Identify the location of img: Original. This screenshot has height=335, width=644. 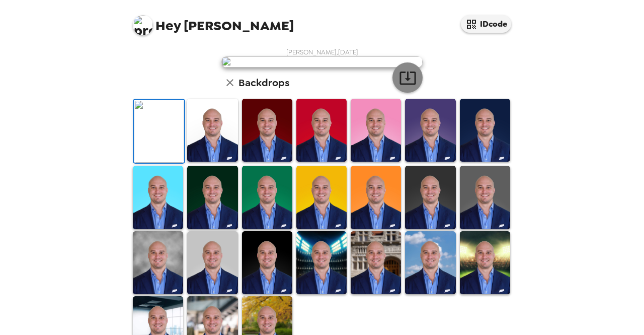
(159, 131).